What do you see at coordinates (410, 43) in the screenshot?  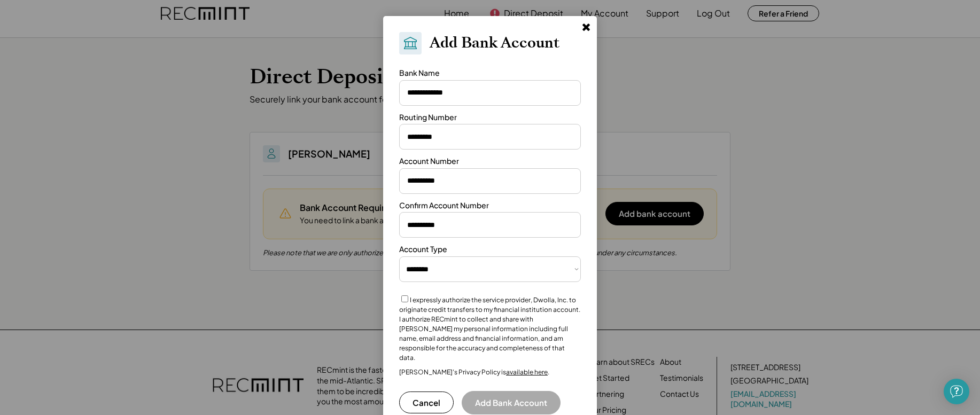 I see `img: Bank.svg` at bounding box center [410, 43].